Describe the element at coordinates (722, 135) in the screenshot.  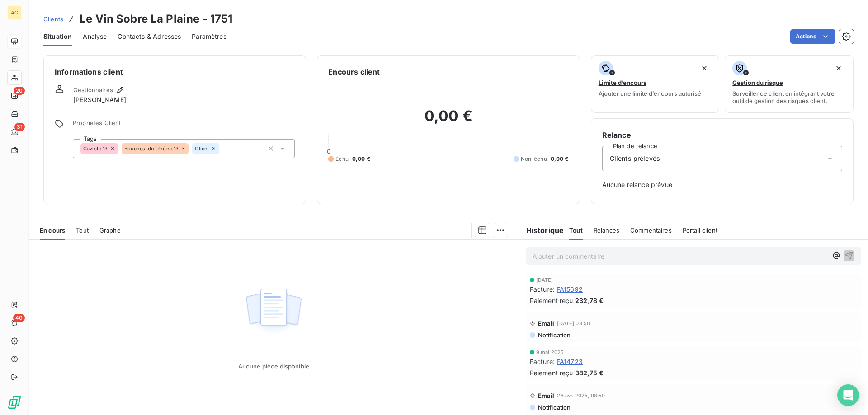
I see `h6: Relance` at that location.